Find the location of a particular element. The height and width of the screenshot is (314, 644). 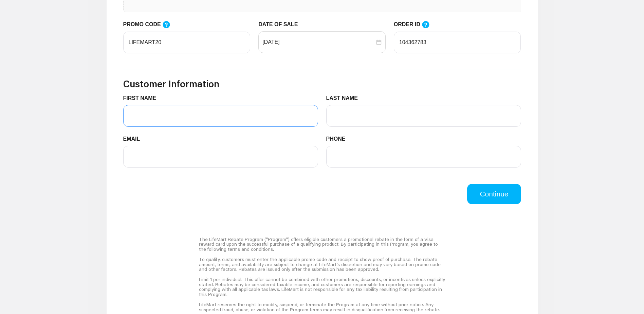

div: The LifeMart Rebate Program ("Program") offers eligible customers a promotional rebate in the for... is located at coordinates (322, 244).